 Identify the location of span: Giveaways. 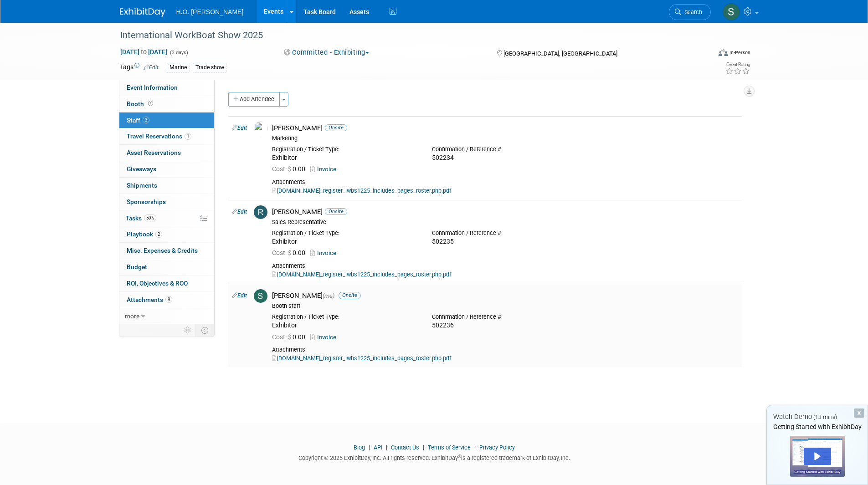
(141, 169).